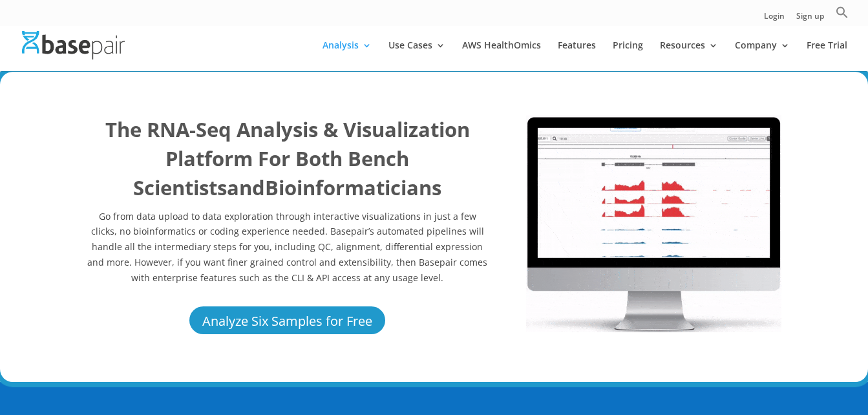 The width and height of the screenshot is (868, 415). What do you see at coordinates (287, 320) in the screenshot?
I see `a: Analyze Six Samples for Free` at bounding box center [287, 320].